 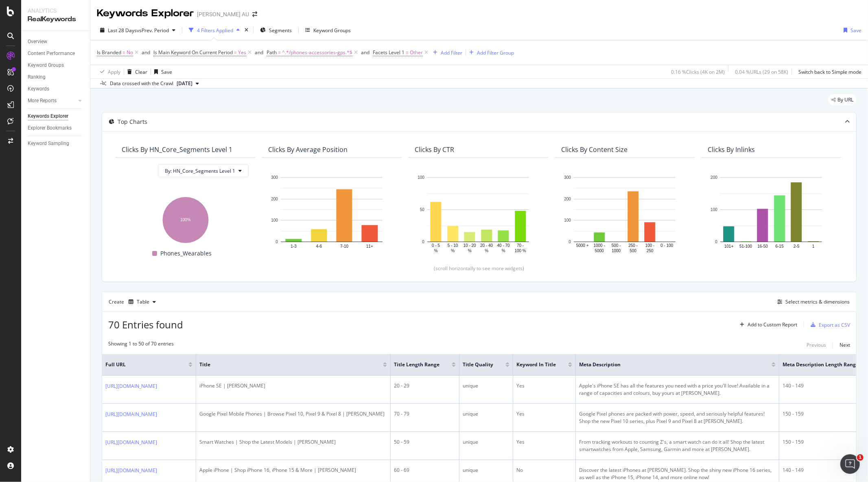 I want to click on div: times, so click(x=246, y=30).